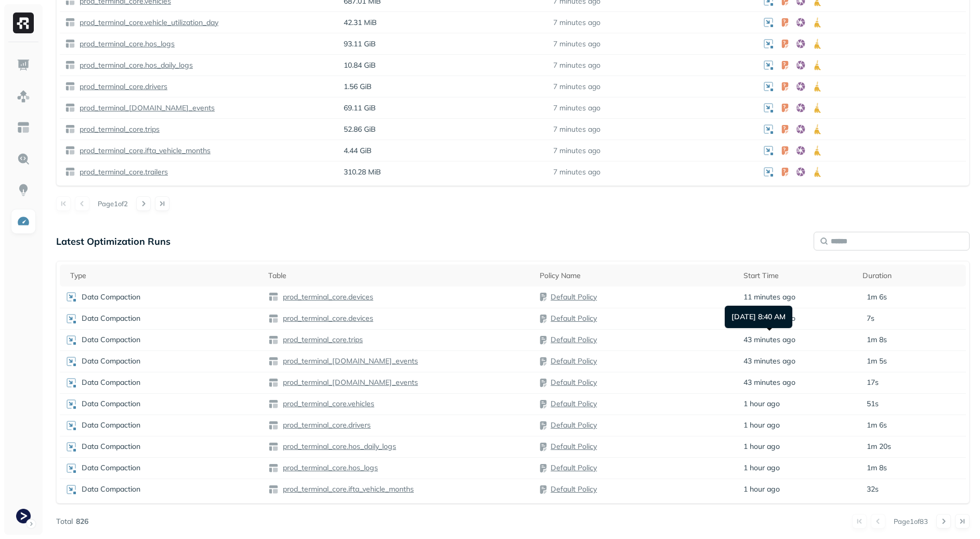 Image resolution: width=980 pixels, height=539 pixels. What do you see at coordinates (328, 404) in the screenshot?
I see `p: prod_terminal_core.vehicles` at bounding box center [328, 404].